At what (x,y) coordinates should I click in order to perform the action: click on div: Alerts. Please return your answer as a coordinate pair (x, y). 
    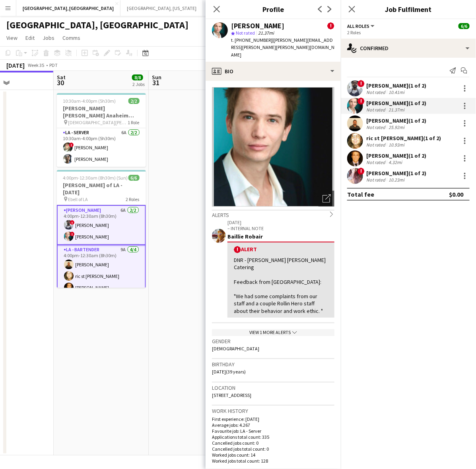
    Looking at the image, I should click on (274, 214).